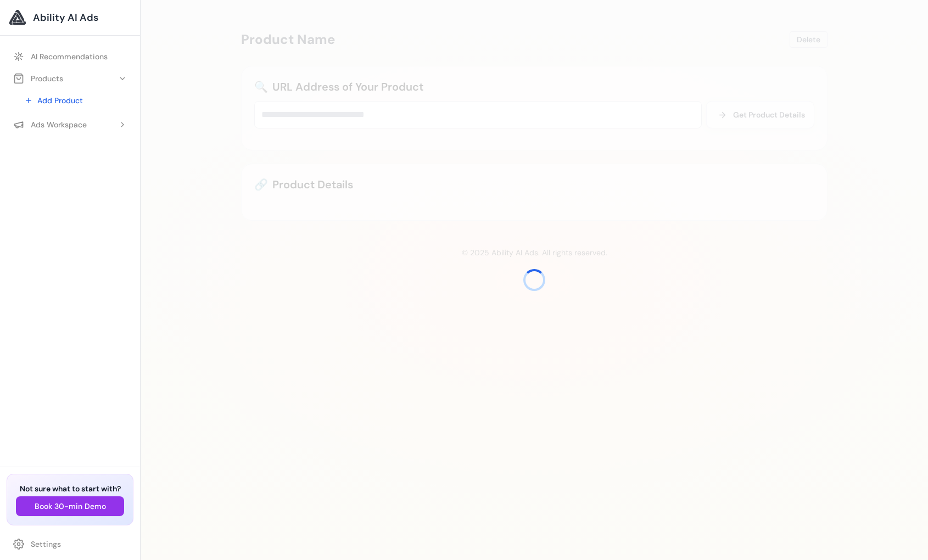 This screenshot has width=928, height=560. What do you see at coordinates (70, 79) in the screenshot?
I see `button: Products` at bounding box center [70, 79].